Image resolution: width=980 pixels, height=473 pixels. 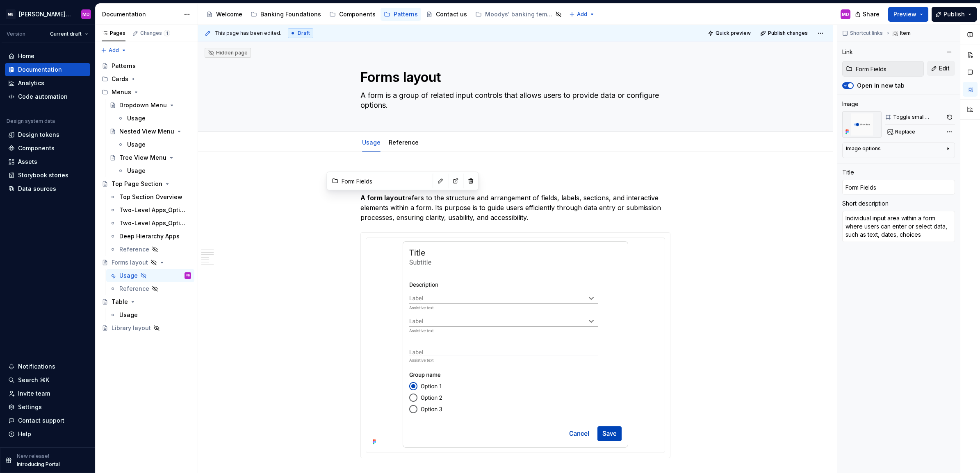 I want to click on button: Publish, so click(x=954, y=14).